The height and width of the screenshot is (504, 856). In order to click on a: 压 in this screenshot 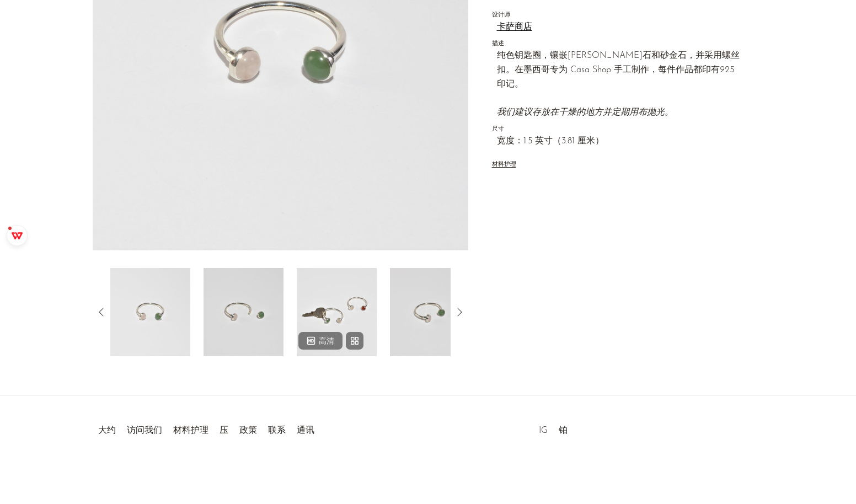, I will do `click(224, 431)`.